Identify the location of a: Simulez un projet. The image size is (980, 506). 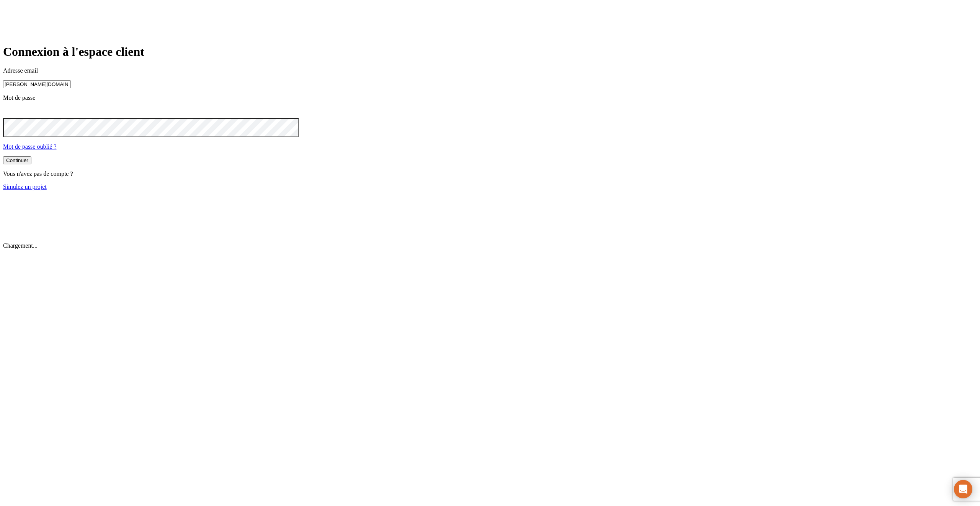
(25, 186).